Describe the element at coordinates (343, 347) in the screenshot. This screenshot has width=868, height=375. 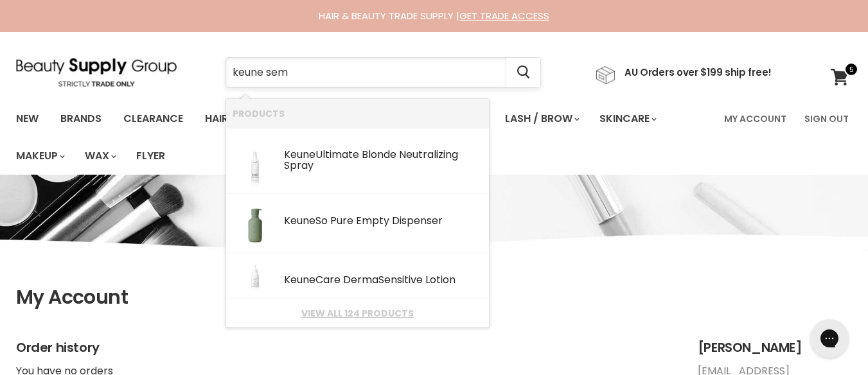
I see `h2: Order history` at that location.